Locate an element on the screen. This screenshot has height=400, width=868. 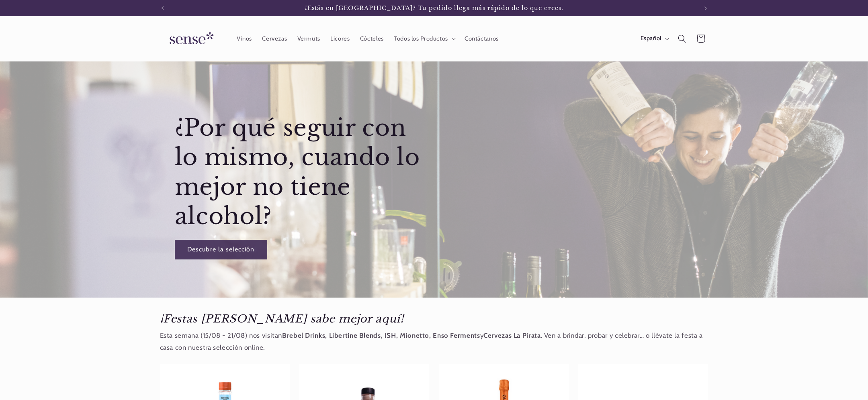
span: Contáctanos is located at coordinates (481, 38).